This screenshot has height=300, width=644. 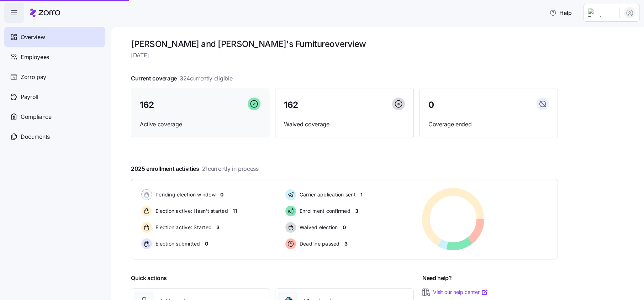 What do you see at coordinates (489, 124) in the screenshot?
I see `span: Coverage ended` at bounding box center [489, 124].